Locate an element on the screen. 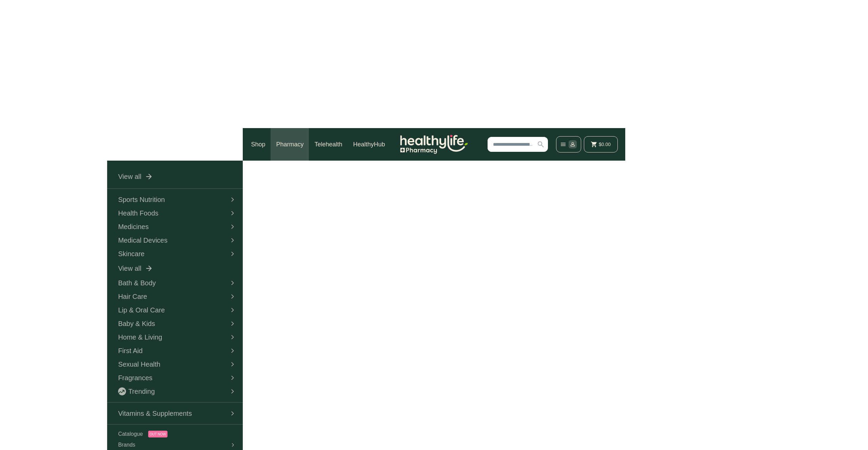 The height and width of the screenshot is (450, 868). div: Lip & Oral Care is located at coordinates (142, 310).